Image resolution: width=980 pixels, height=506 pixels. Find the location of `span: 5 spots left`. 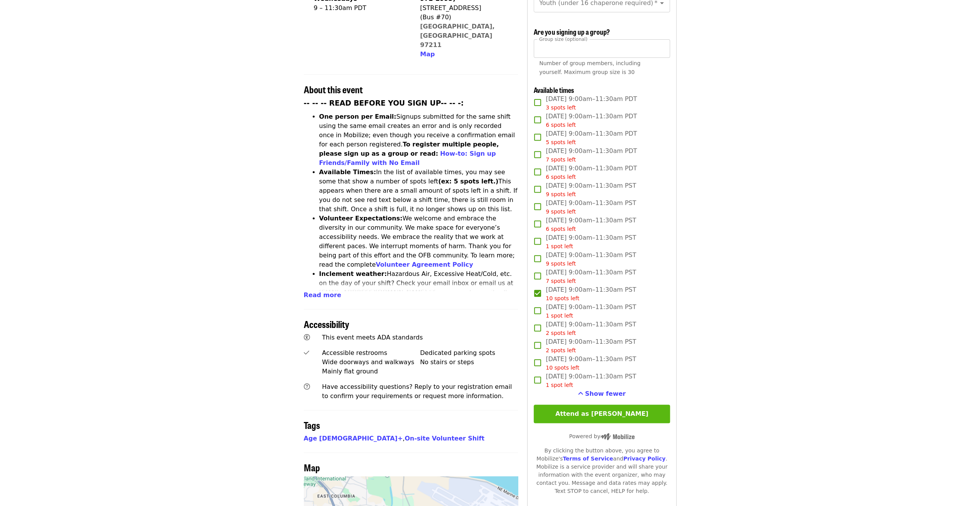

span: 5 spots left is located at coordinates (561, 142).